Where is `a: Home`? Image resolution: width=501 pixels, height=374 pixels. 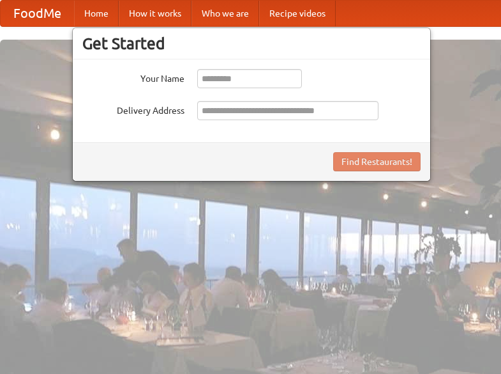 a: Home is located at coordinates (96, 13).